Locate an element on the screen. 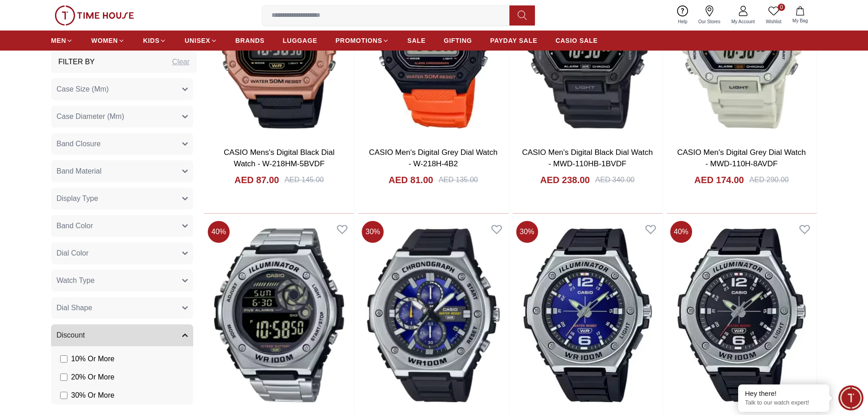 This screenshot has height=415, width=868. div: Clear is located at coordinates (181, 62).